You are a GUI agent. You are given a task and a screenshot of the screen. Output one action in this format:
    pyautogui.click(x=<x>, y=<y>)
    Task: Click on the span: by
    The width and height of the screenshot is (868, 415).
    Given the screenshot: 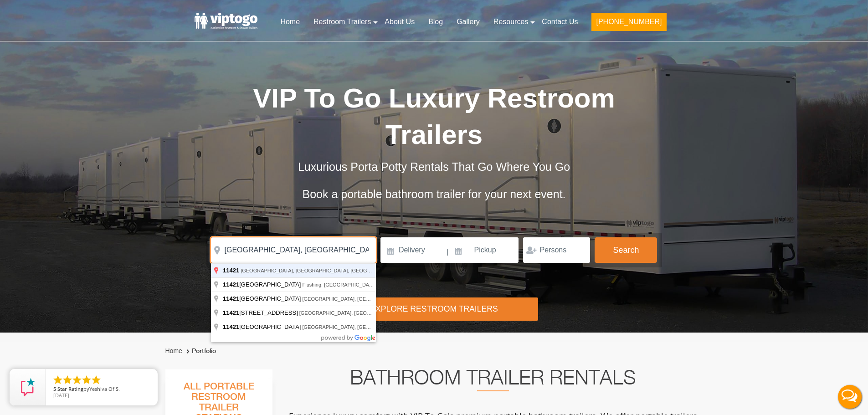 What is the action you would take?
    pyautogui.click(x=102, y=390)
    